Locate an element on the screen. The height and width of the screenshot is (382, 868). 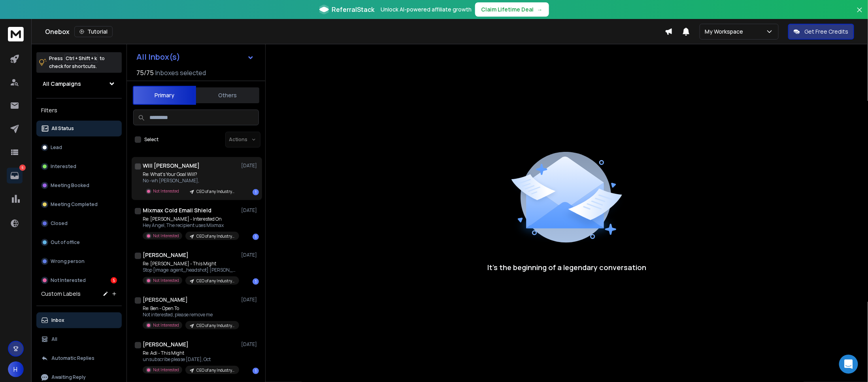
button: Inbox is located at coordinates (79, 320).